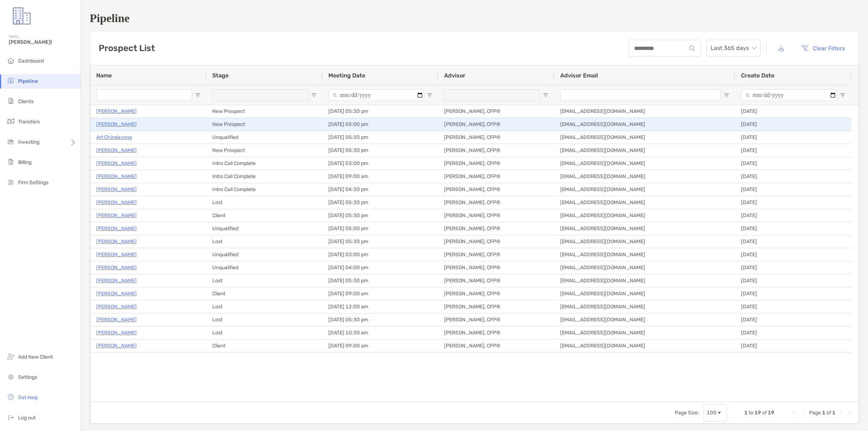  Describe the element at coordinates (829, 413) in the screenshot. I see `span: of` at that location.